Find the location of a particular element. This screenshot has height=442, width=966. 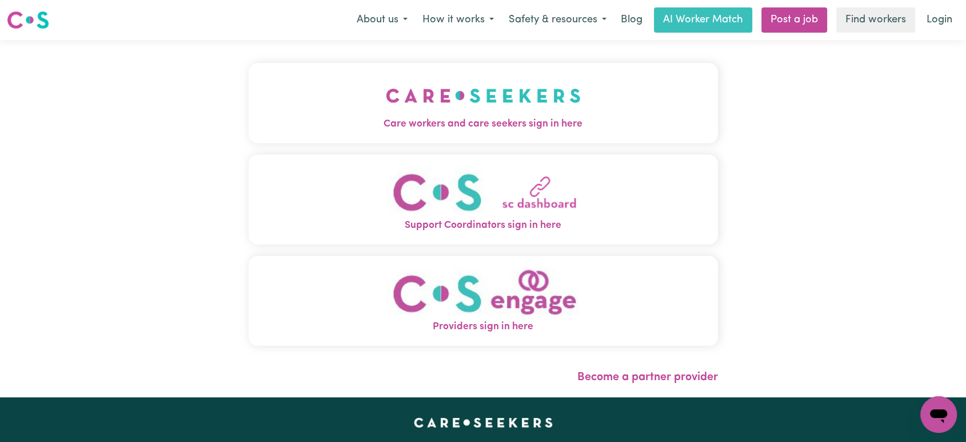

span: Support Coordinators sign in here is located at coordinates (483, 225).